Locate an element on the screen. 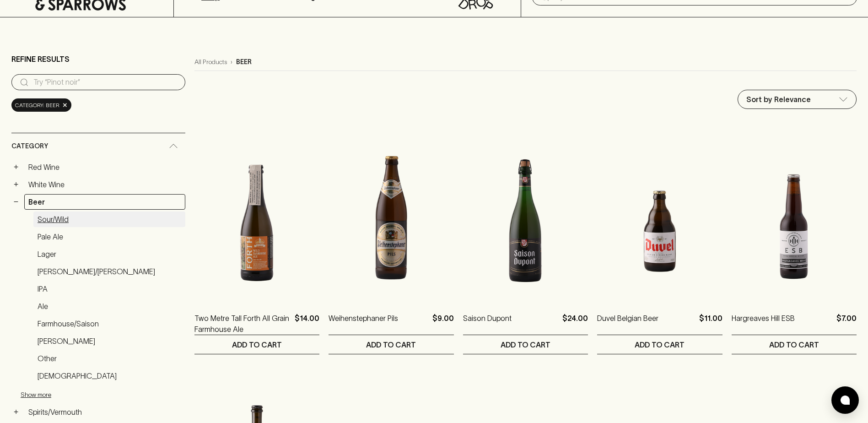  p: $7.00 is located at coordinates (846, 324).